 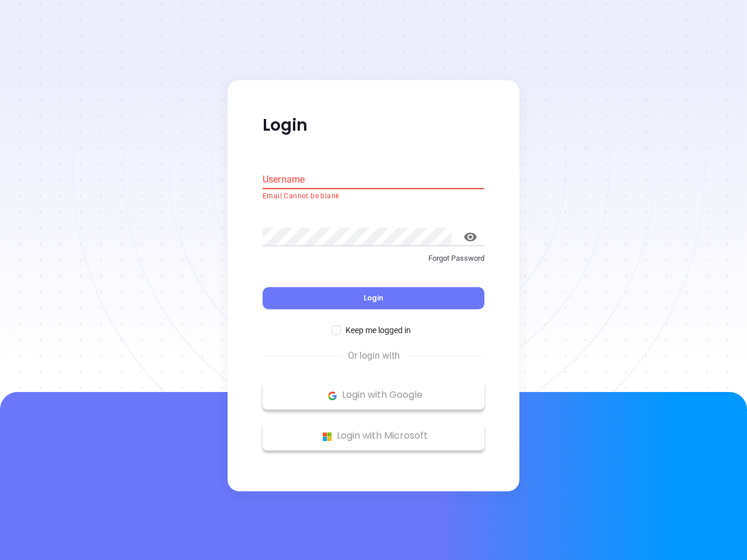 What do you see at coordinates (470, 237) in the screenshot?
I see `button: toggle password visibility` at bounding box center [470, 237].